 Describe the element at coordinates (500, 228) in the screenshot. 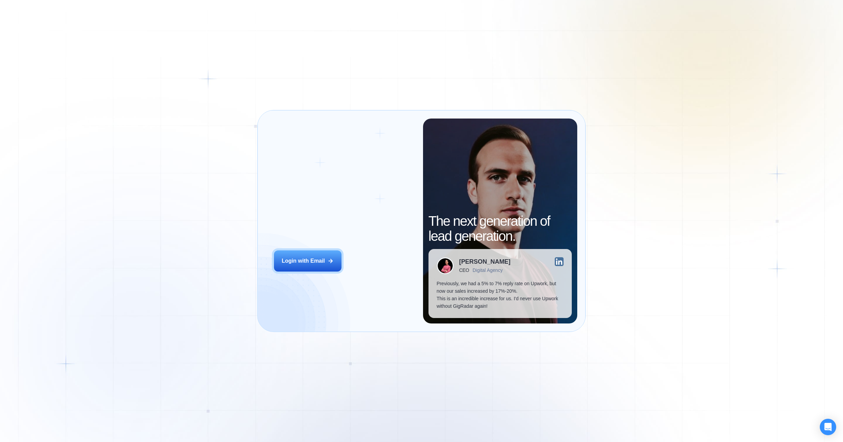

I see `h2: The next generation of lead generation.` at that location.